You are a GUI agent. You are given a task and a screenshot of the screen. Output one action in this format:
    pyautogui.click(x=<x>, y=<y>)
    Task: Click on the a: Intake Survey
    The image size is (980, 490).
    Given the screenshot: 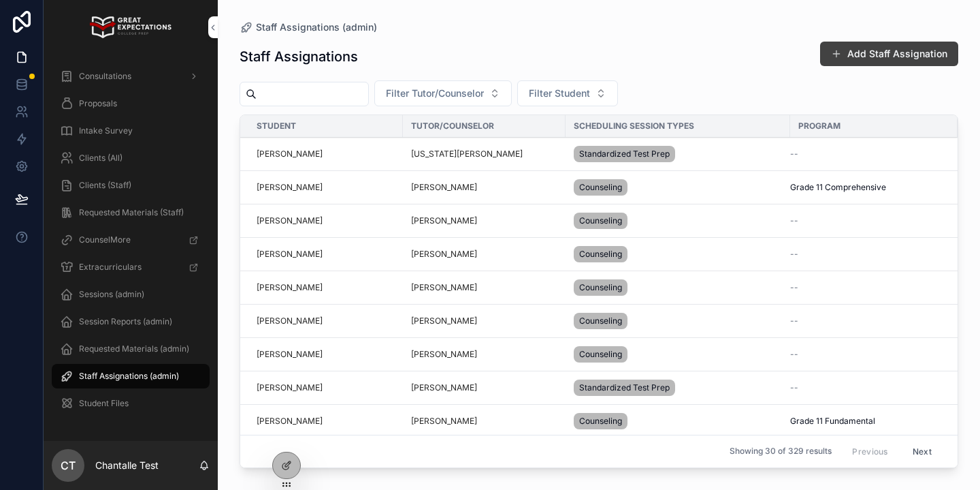 What is the action you would take?
    pyautogui.click(x=131, y=131)
    